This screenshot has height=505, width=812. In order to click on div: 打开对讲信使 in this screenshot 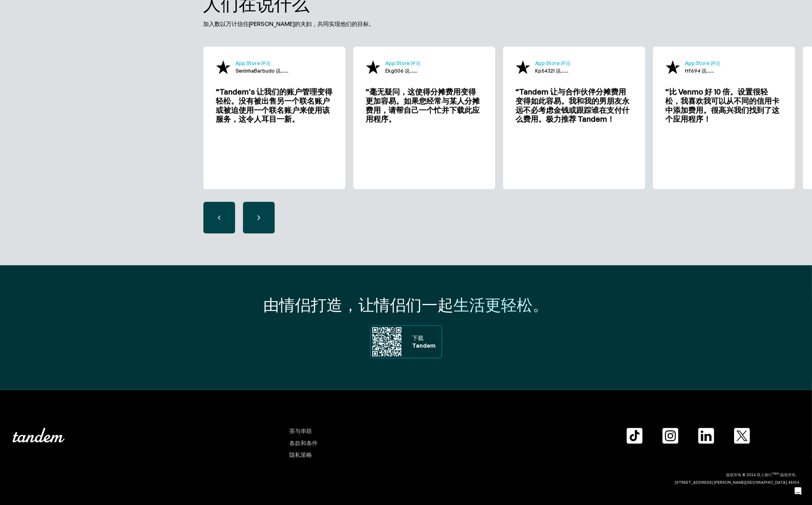, I will do `click(798, 491)`.